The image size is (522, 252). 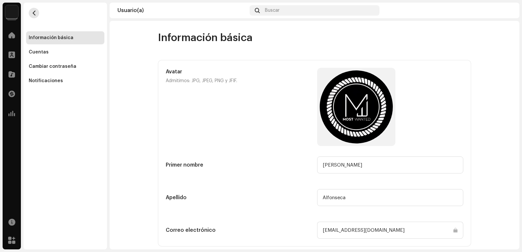 I want to click on h5: Primer nombre, so click(x=239, y=165).